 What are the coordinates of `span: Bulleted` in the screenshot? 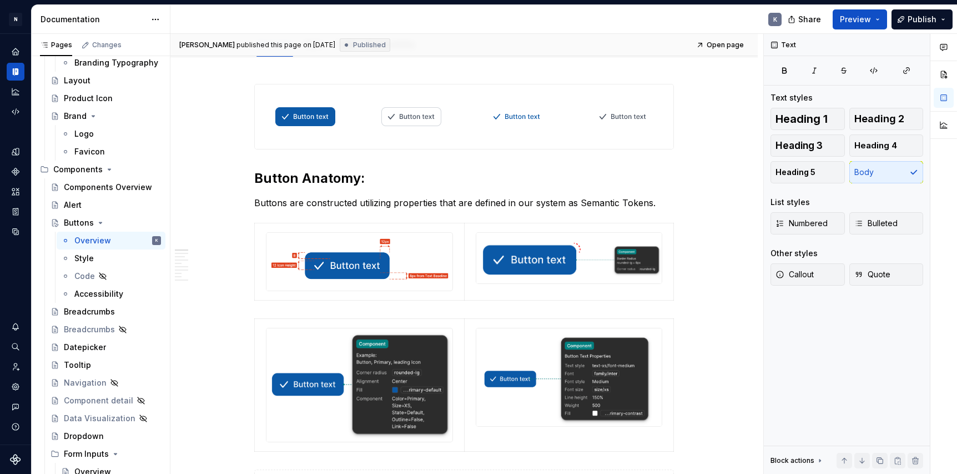 It's located at (876, 223).